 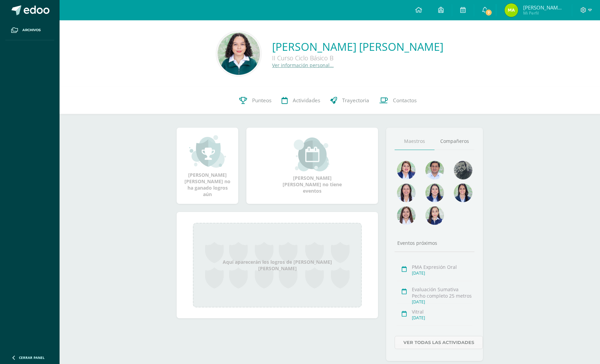 I want to click on a: Archivos, so click(x=30, y=30).